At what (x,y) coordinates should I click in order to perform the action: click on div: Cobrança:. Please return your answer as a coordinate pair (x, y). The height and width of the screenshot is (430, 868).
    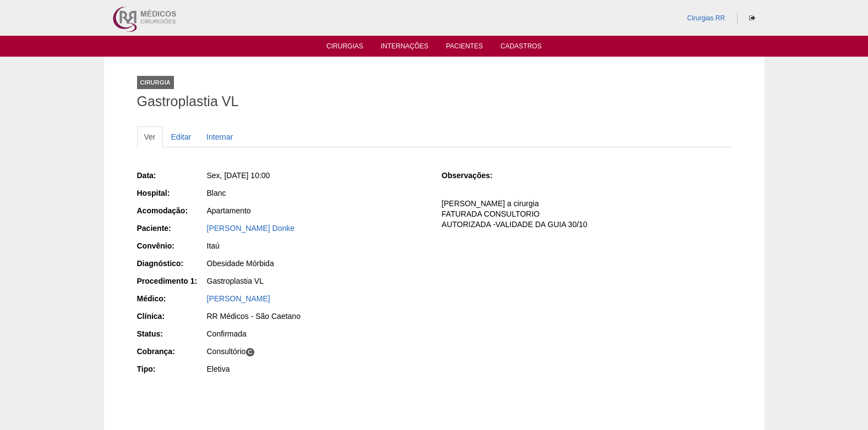
    Looking at the image, I should click on (171, 351).